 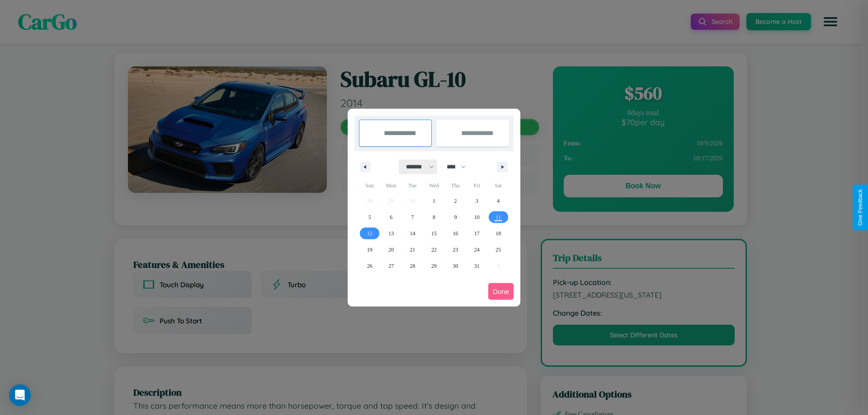 What do you see at coordinates (476, 186) in the screenshot?
I see `span: Fri` at bounding box center [476, 186].